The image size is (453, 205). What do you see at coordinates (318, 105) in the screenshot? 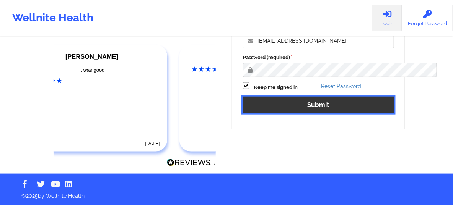
I see `button: Submit` at bounding box center [318, 105].